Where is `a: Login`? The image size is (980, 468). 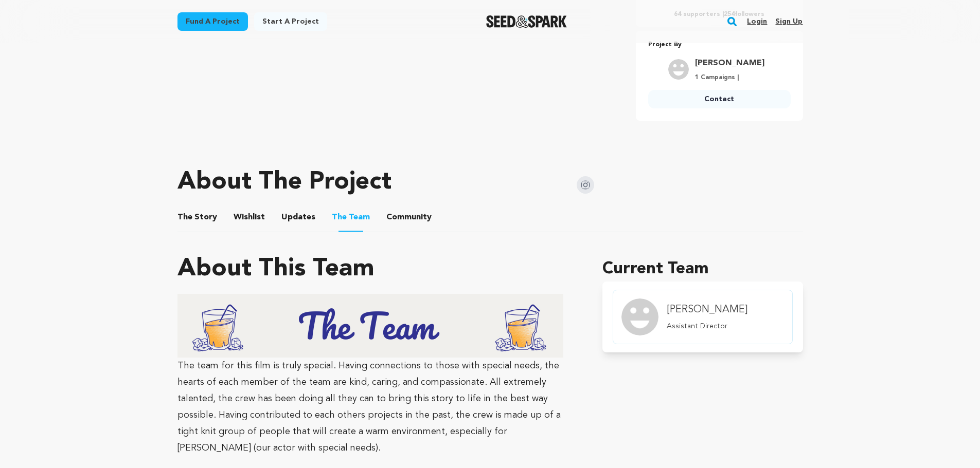 a: Login is located at coordinates (757, 21).